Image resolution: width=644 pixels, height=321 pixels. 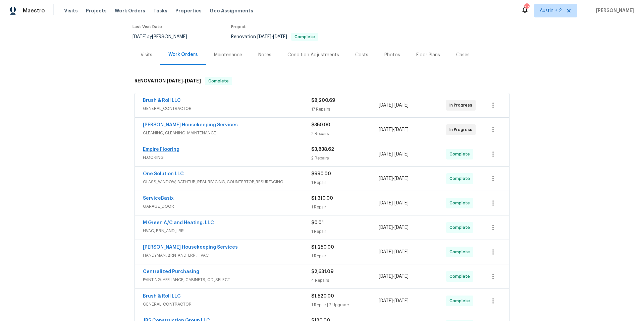 I want to click on span: Austin + 2, so click(x=551, y=11).